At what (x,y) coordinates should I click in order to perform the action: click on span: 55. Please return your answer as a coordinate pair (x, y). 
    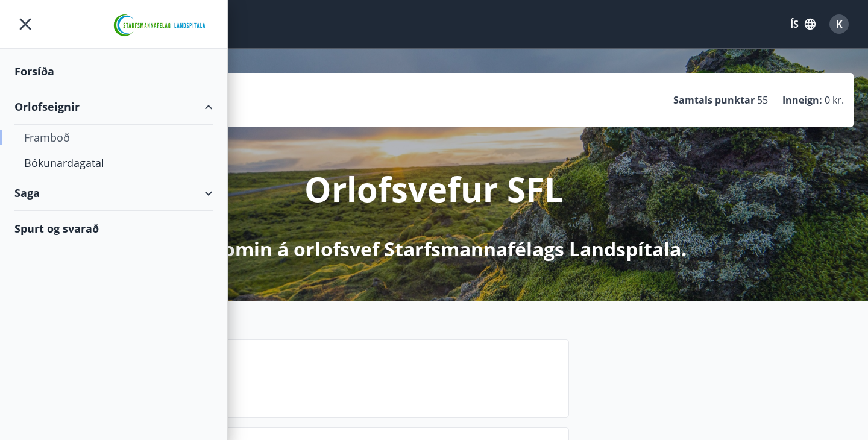
    Looking at the image, I should click on (762, 100).